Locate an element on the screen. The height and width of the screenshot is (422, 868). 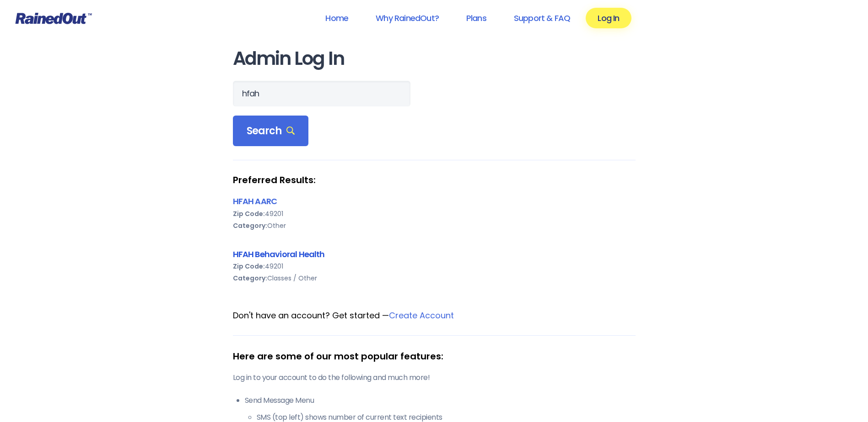
input: Search Orgs… is located at coordinates (322, 94).